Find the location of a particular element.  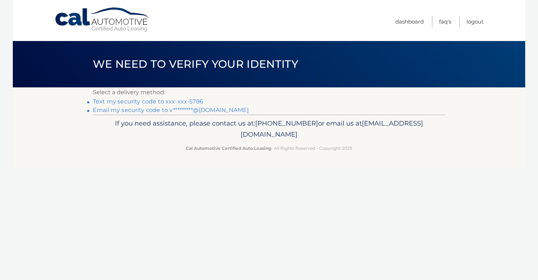

span: We need to verify your identity is located at coordinates (195, 64).